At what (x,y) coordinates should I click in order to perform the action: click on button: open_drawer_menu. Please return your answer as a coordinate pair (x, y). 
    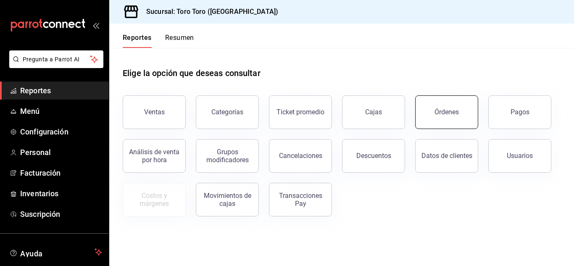
    Looking at the image, I should click on (96, 25).